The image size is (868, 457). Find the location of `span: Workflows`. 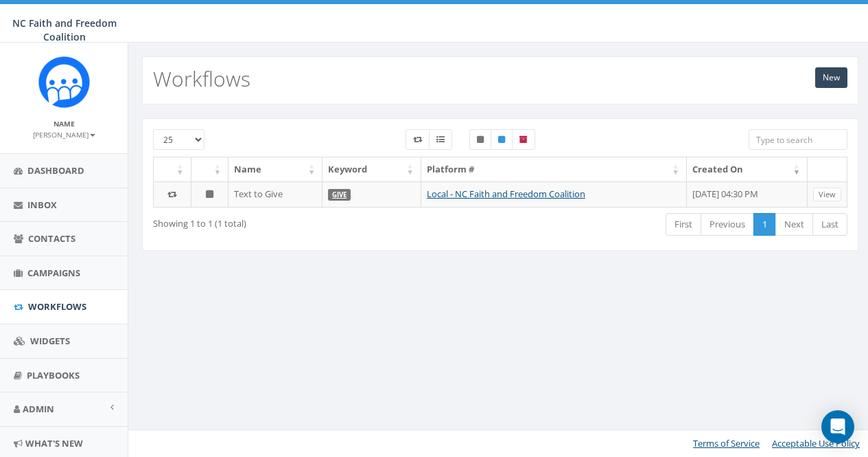

span: Workflows is located at coordinates (57, 306).